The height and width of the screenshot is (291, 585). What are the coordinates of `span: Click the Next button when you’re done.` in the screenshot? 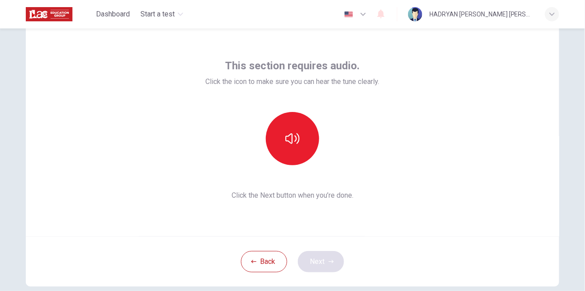 It's located at (293, 196).